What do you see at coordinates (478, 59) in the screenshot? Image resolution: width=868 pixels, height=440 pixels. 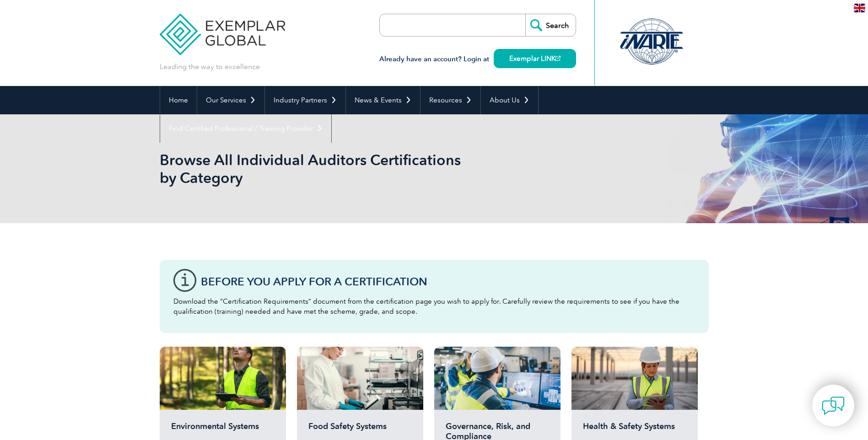 I see `h3: Already have an account? Login at` at bounding box center [478, 59].